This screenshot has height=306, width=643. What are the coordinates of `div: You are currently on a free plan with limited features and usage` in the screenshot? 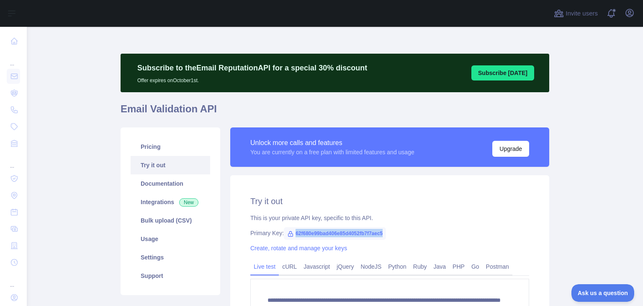 It's located at (332, 152).